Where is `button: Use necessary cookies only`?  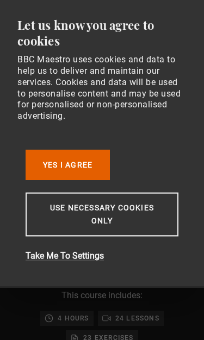
button: Use necessary cookies only is located at coordinates (101, 214).